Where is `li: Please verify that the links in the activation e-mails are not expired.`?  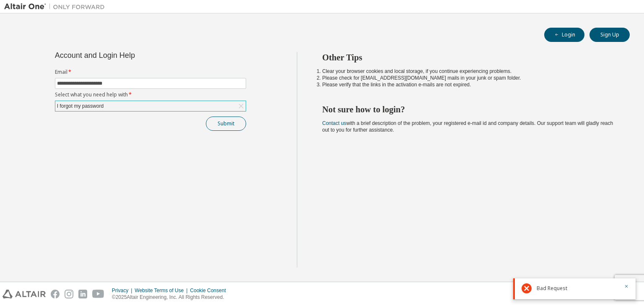
li: Please verify that the links in the activation e-mails are not expired. is located at coordinates (469, 85).